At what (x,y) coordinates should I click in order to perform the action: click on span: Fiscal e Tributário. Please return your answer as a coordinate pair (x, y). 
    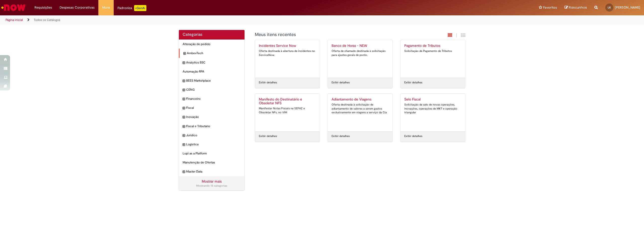
    Looking at the image, I should click on (213, 126).